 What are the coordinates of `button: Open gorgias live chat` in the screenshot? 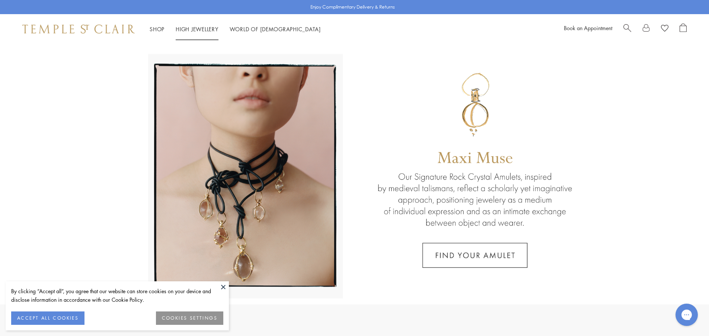 It's located at (15, 14).